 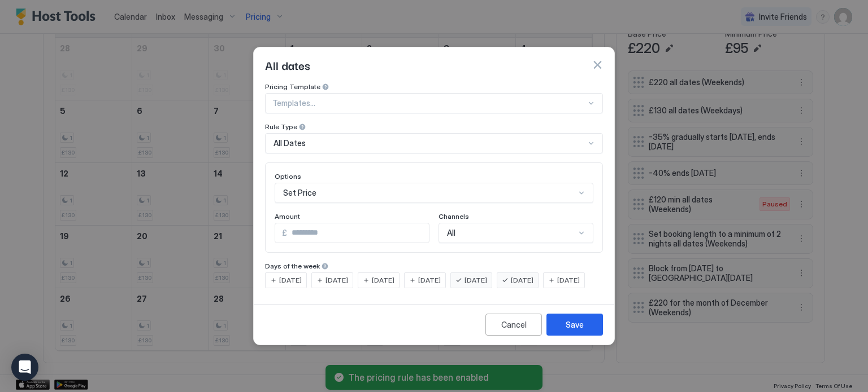 I want to click on button: Cancel, so click(x=514, y=324).